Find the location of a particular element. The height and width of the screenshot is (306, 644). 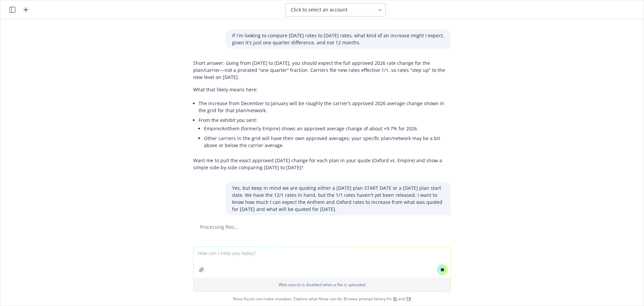

li: Empire/Anthem (formerly Empire) shows an approved average change of about +9.7% for 2026. is located at coordinates (327, 128).